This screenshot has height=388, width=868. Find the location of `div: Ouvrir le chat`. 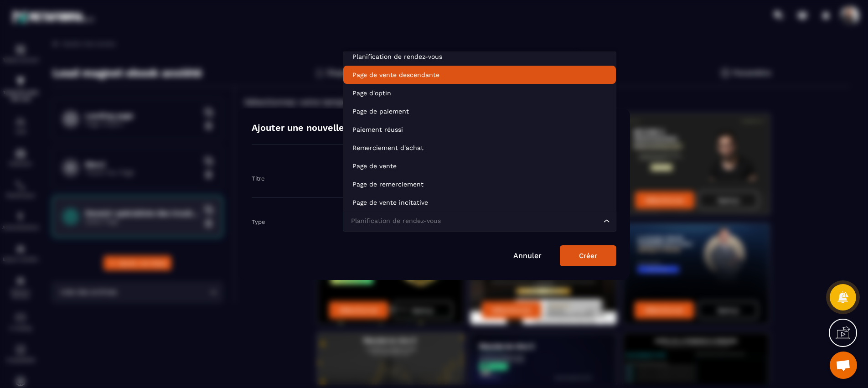

div: Ouvrir le chat is located at coordinates (844, 365).